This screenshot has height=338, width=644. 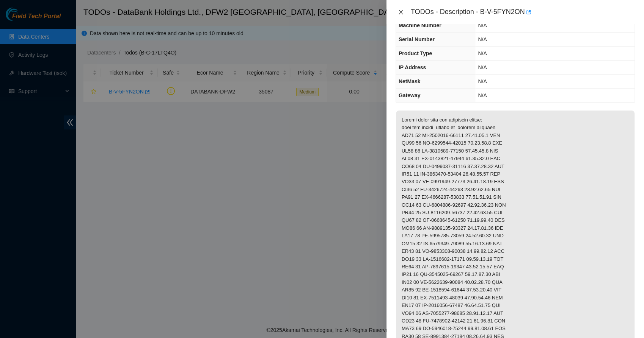 I want to click on span: NetMask, so click(x=410, y=81).